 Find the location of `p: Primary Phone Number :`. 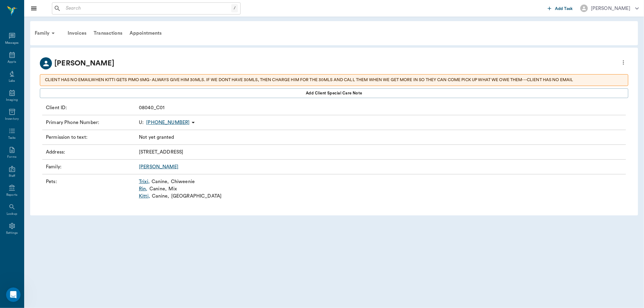

p: Primary Phone Number : is located at coordinates (91, 123).